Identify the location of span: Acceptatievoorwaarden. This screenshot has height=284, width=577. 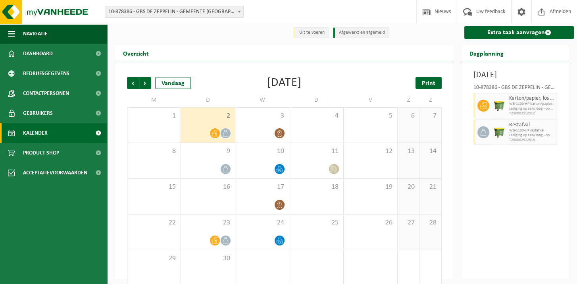
(55, 172).